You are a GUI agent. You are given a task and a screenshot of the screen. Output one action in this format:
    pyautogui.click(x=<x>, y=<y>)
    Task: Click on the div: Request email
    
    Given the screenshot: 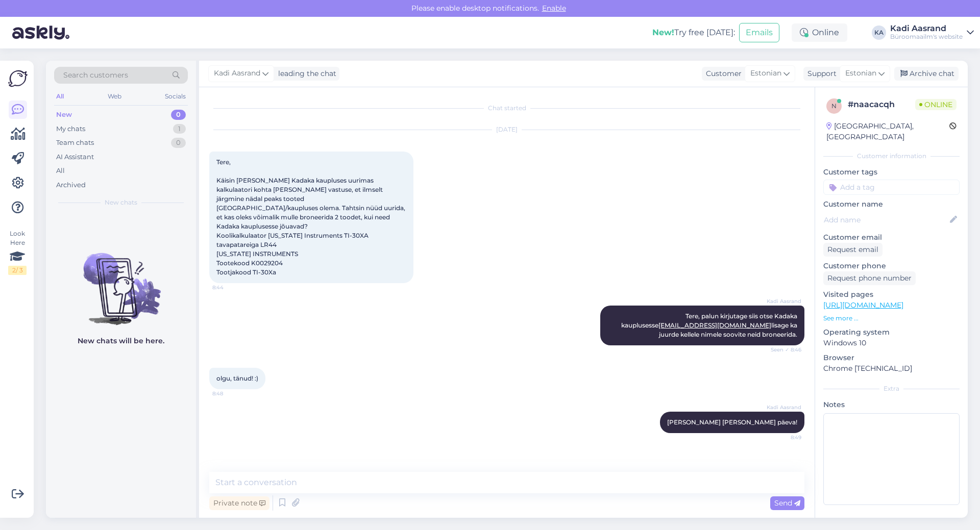 What is the action you would take?
    pyautogui.click(x=853, y=249)
    